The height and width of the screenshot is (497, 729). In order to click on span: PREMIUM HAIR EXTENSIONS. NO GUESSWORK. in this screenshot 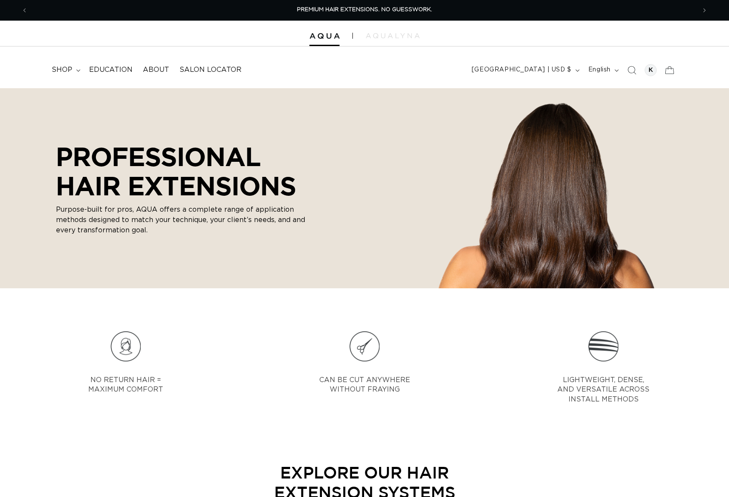, I will do `click(364, 9)`.